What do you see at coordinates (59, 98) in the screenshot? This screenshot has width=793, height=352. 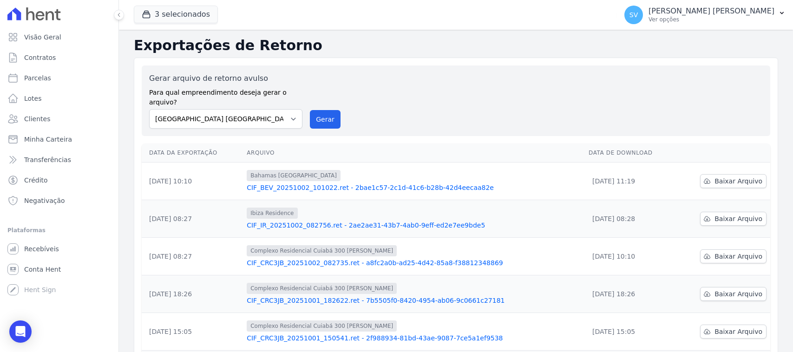 I see `a: Lotes` at bounding box center [59, 98].